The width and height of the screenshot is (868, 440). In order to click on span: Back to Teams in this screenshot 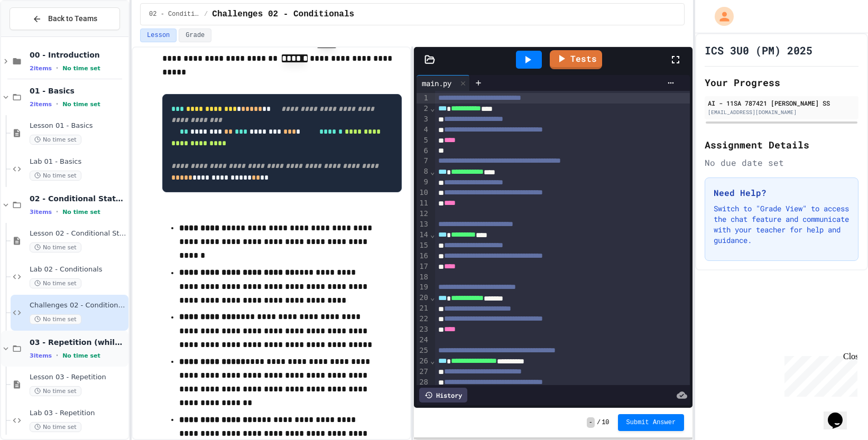, I will do `click(72, 18)`.